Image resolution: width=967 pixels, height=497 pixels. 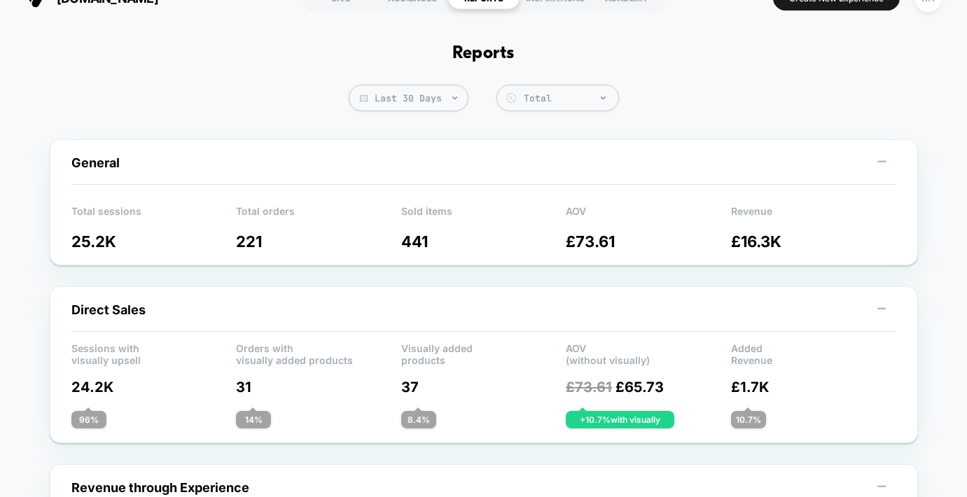 I want to click on p: AOV (without visually), so click(x=648, y=353).